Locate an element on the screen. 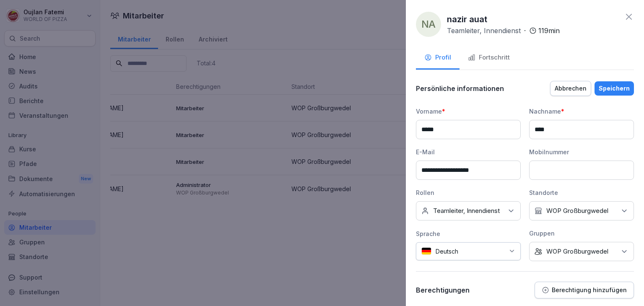 The image size is (644, 306). div: Deutsch is located at coordinates (468, 251).